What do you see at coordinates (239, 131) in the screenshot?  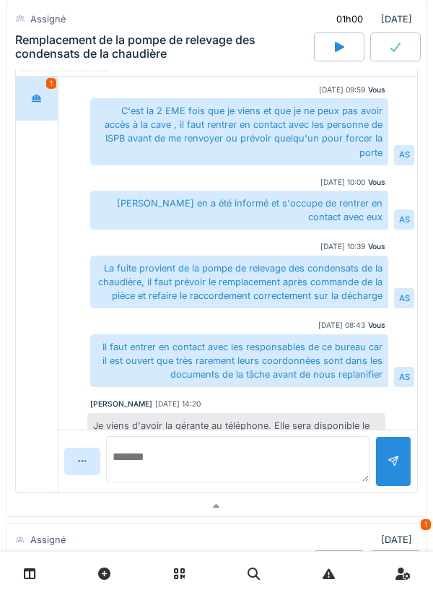 I see `div: C'est la 2 EME fois que je viens et que je ne peux pas avoir accès à la cave , il faut rentrer en...` at bounding box center [239, 131].